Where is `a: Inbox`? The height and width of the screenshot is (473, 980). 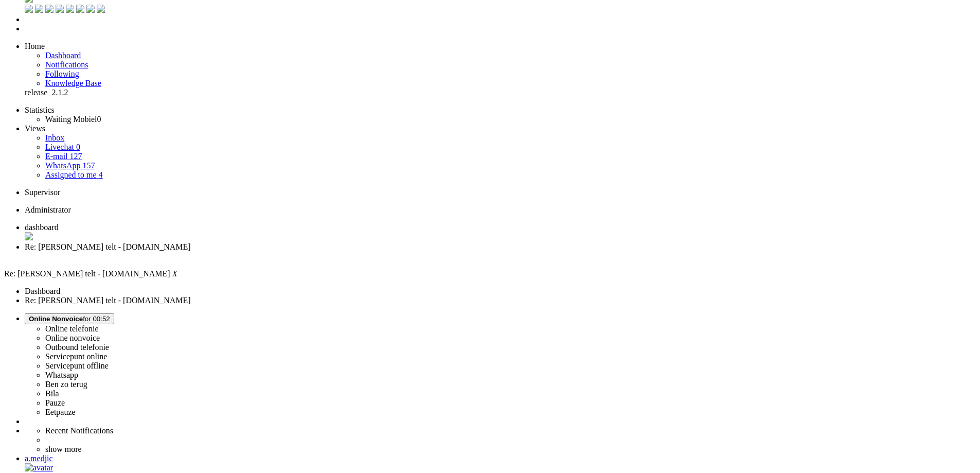
a: Inbox is located at coordinates (55, 138).